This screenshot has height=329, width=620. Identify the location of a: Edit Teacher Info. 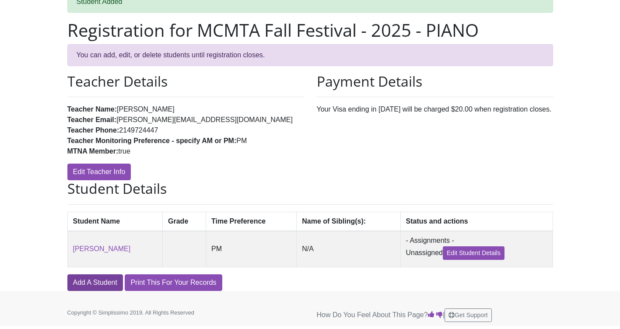
(99, 172).